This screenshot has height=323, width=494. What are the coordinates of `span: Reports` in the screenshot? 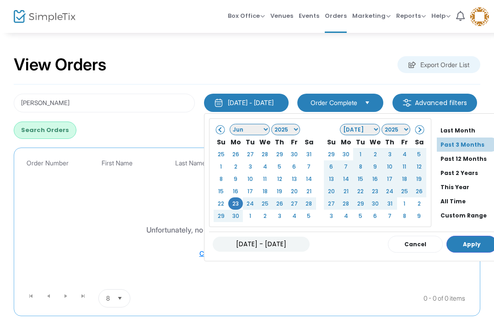 It's located at (411, 16).